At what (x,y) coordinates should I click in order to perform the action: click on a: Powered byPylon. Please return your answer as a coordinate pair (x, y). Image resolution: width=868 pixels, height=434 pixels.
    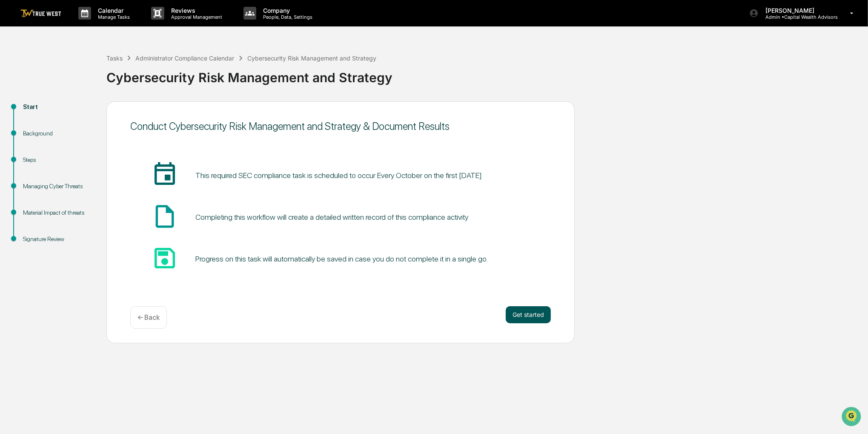
    Looking at the image, I should click on (81, 190).